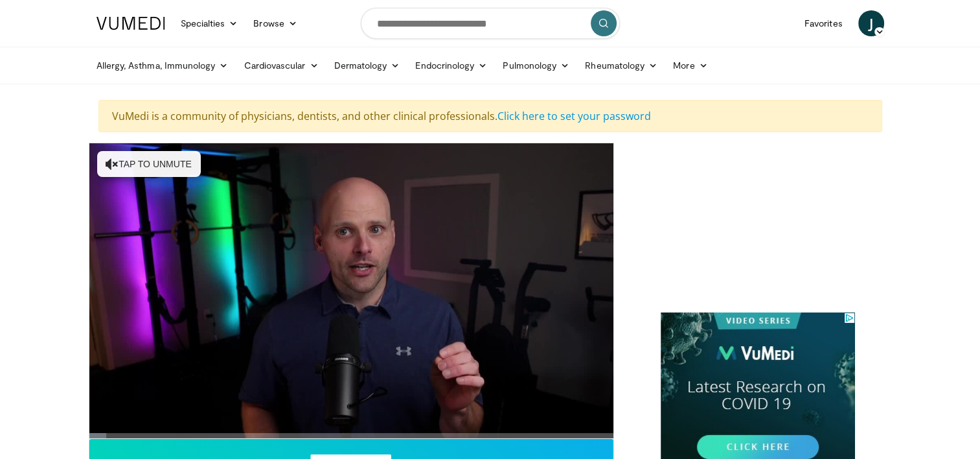  What do you see at coordinates (823, 23) in the screenshot?
I see `a: Favorites` at bounding box center [823, 23].